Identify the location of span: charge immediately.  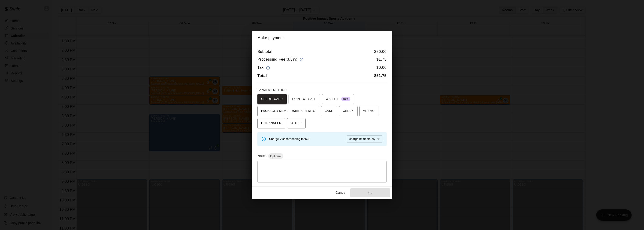
(363, 139).